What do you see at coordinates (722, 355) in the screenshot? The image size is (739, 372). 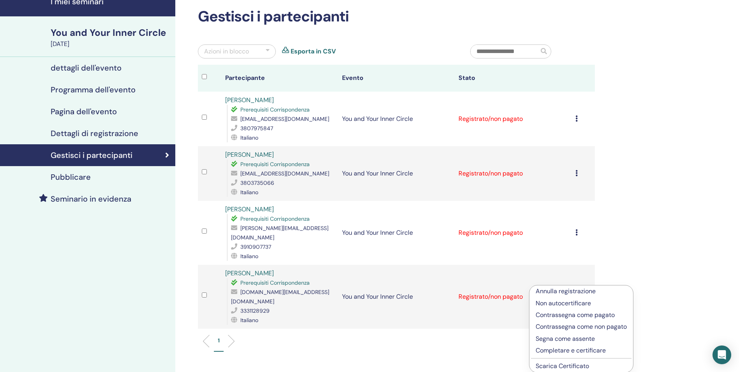 I see `div: Open Intercom Messenger` at bounding box center [722, 355].